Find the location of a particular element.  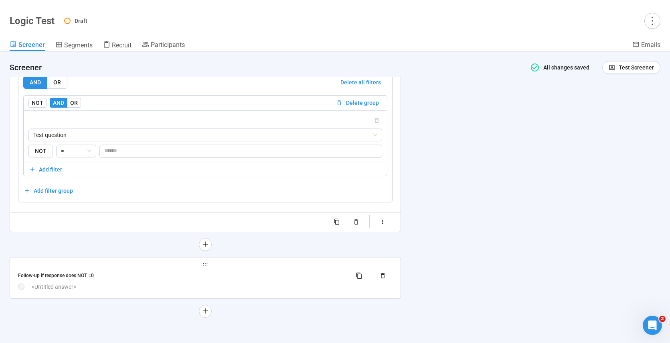

span: more is located at coordinates (652, 20).